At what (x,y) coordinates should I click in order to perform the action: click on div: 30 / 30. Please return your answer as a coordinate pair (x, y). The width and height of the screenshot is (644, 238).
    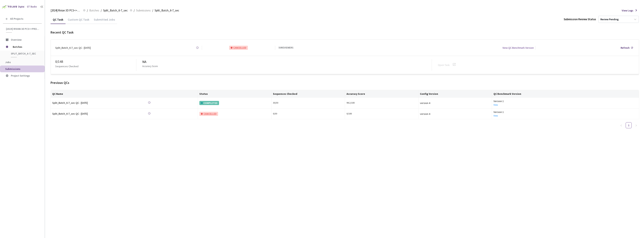
    Looking at the image, I should click on (308, 103).